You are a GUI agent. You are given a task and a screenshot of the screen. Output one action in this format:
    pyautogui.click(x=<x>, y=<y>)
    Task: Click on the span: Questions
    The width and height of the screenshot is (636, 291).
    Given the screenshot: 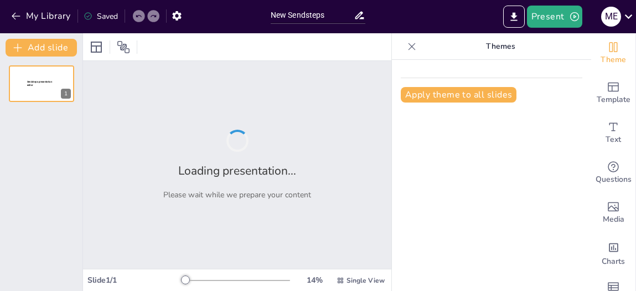 What is the action you would take?
    pyautogui.click(x=614, y=179)
    